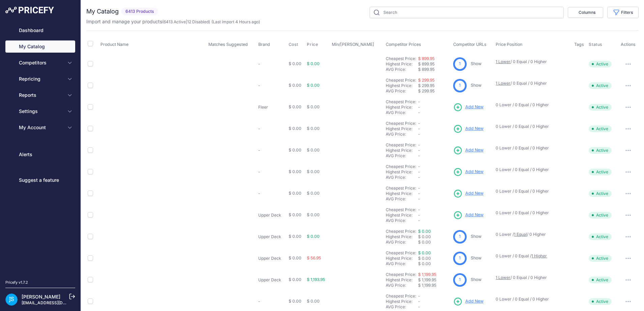 The height and width of the screenshot is (311, 644). Describe the element at coordinates (476, 85) in the screenshot. I see `a: Show` at that location.